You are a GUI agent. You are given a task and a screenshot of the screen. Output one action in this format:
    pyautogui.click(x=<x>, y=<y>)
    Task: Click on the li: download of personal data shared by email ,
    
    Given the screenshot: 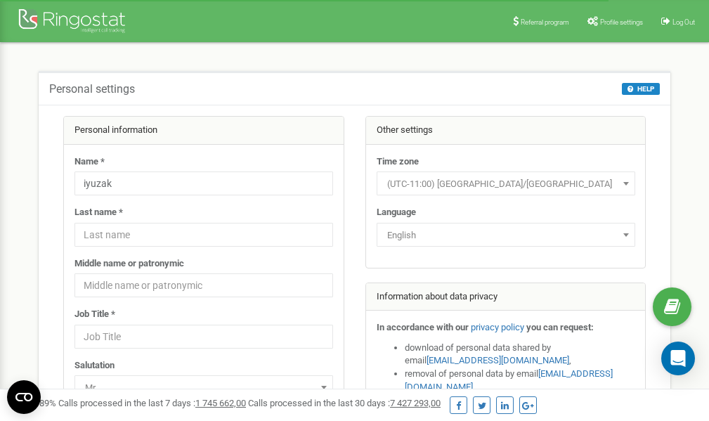 What is the action you would take?
    pyautogui.click(x=520, y=354)
    